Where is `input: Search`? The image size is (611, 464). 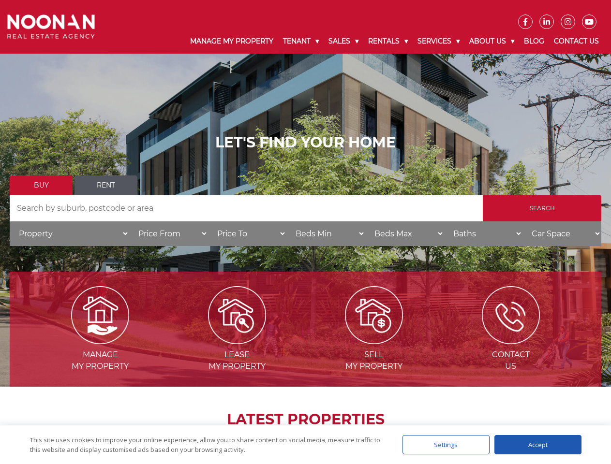 input: Search is located at coordinates (541, 208).